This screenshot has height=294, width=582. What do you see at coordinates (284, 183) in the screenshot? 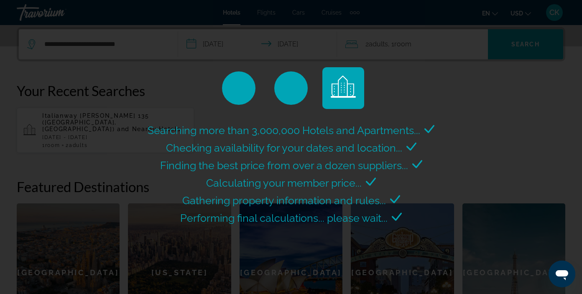
I see `span: Calculating your member price...` at bounding box center [284, 183].